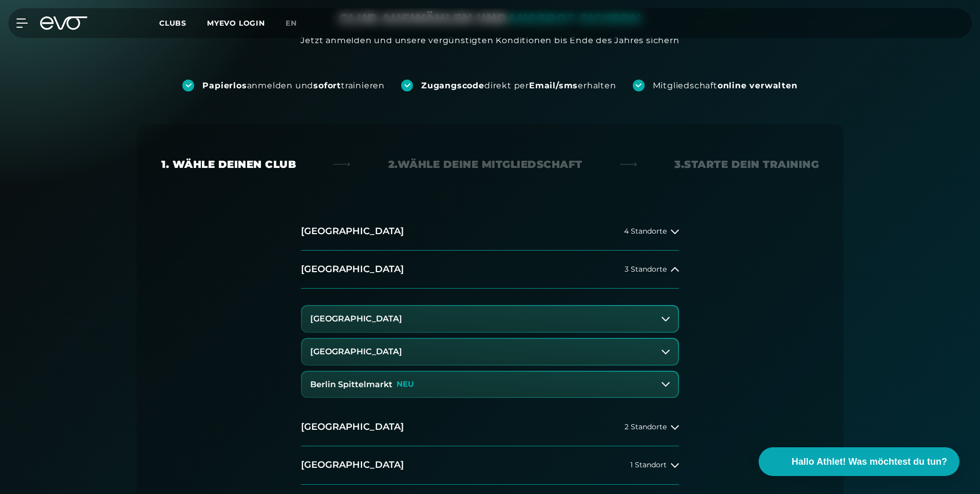 The width and height of the screenshot is (980, 494). I want to click on div: direkt per erhalten, so click(518, 86).